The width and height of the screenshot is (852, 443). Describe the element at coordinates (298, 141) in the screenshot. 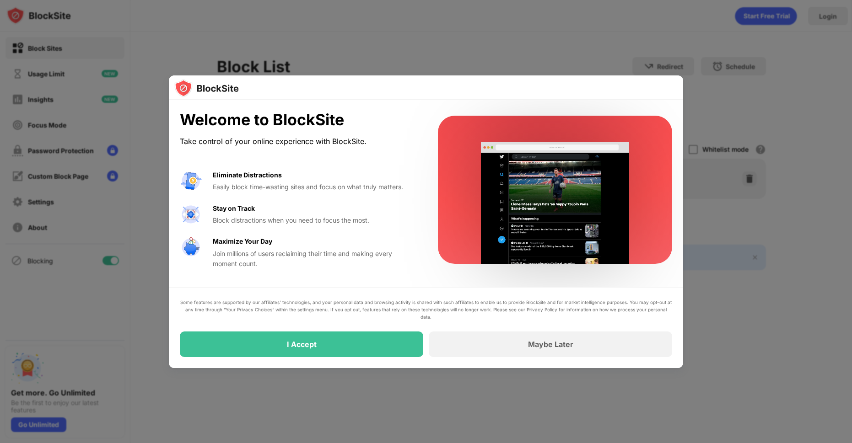

I see `div: Take control of your online experience with BlockSite.` at that location.